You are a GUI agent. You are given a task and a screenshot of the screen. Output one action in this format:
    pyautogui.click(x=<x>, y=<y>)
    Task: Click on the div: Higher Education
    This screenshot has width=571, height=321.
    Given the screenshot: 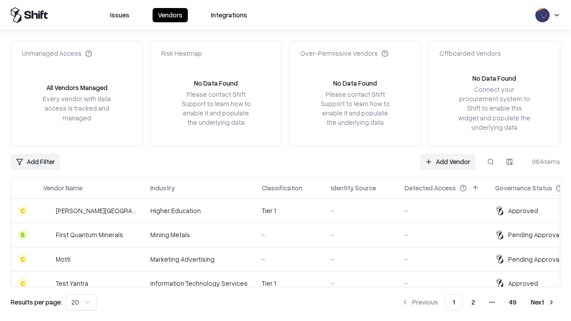 What is the action you would take?
    pyautogui.click(x=199, y=210)
    